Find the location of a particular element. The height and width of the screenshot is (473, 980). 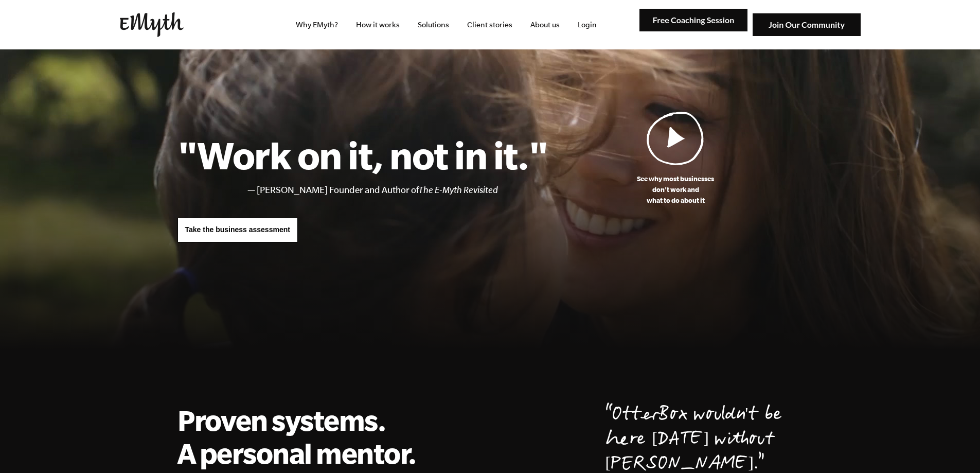

p: See why most businesses don't work and what to do about it is located at coordinates (675, 190).